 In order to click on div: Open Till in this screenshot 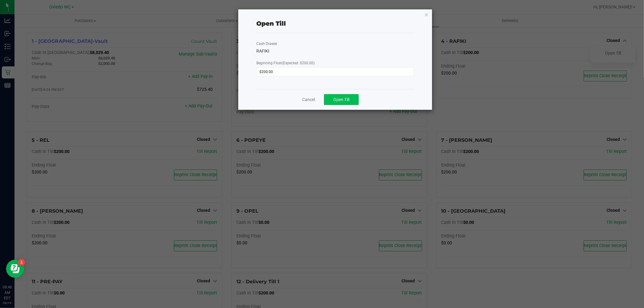, I will do `click(271, 23)`.